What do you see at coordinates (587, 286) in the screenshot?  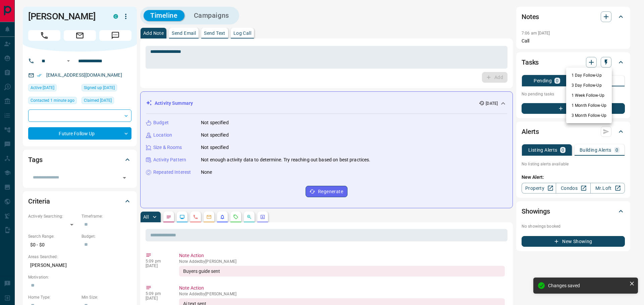 I see `div: Changes saved` at bounding box center [587, 286].